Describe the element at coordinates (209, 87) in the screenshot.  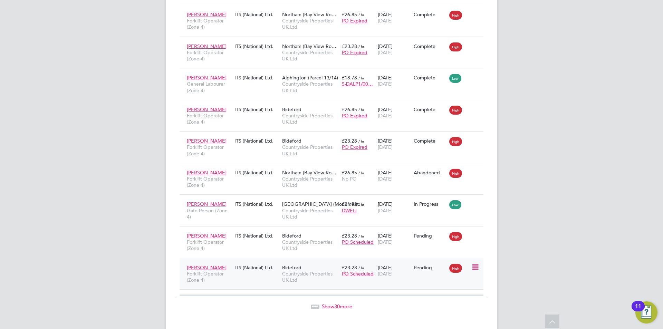
I see `span: General Labourer (Zone 4)` at that location.